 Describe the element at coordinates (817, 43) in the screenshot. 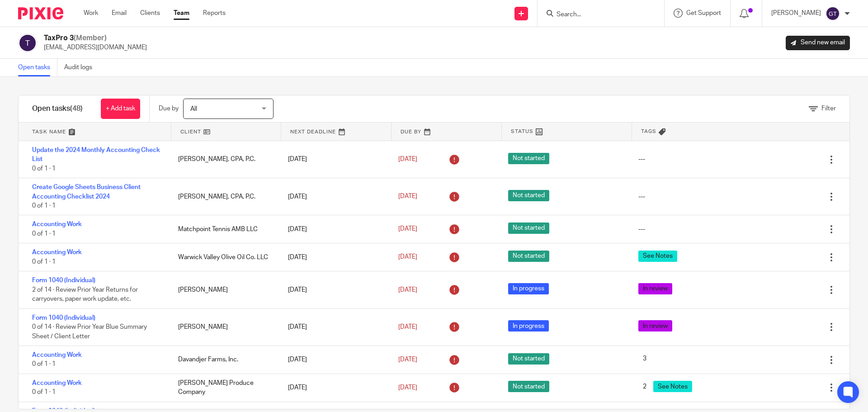

I see `a: Send new email` at that location.